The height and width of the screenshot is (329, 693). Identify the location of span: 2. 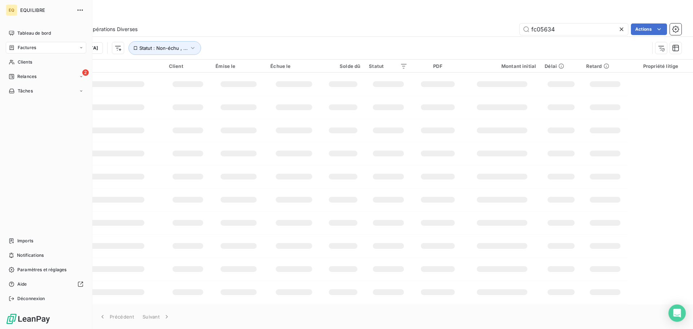
(86, 73).